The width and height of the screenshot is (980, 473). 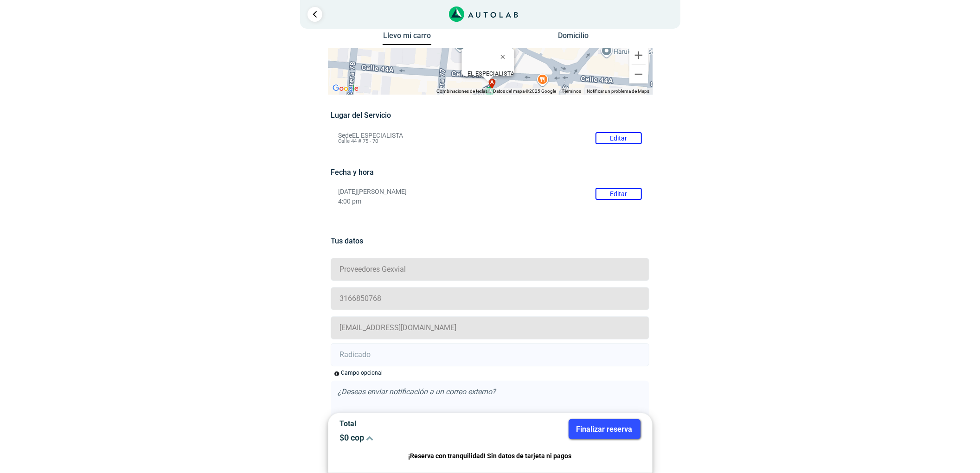 I want to click on a: Link al sitio de autolab, so click(x=483, y=14).